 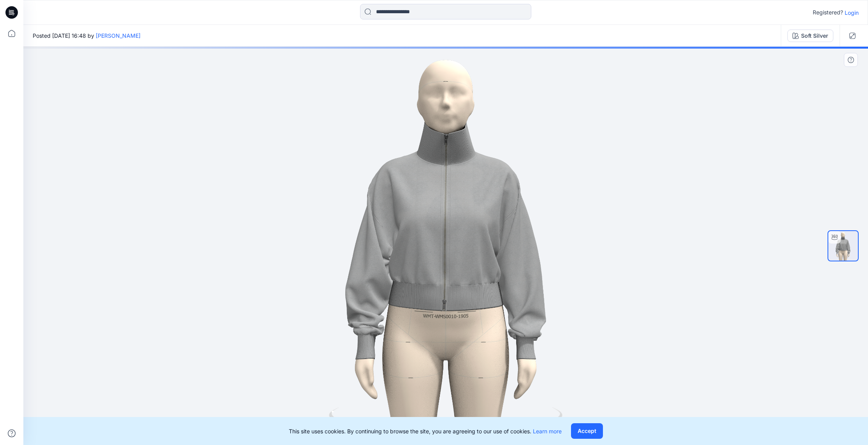 What do you see at coordinates (828, 13) in the screenshot?
I see `p: Registered?` at bounding box center [828, 13].